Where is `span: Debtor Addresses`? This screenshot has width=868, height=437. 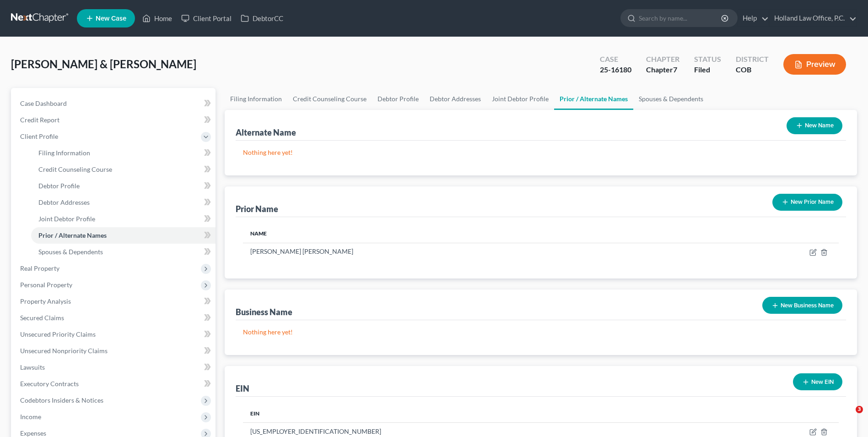 span: Debtor Addresses is located at coordinates (64, 202).